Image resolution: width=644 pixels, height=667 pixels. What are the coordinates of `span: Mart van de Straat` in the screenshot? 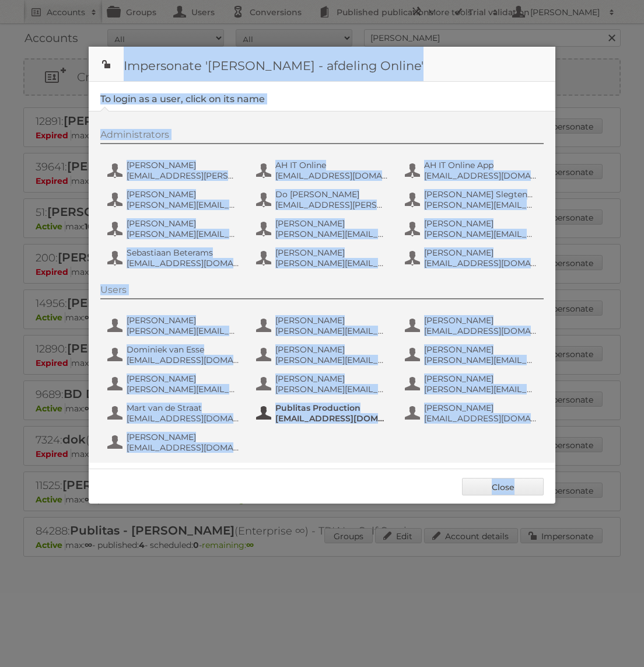 It's located at (183, 408).